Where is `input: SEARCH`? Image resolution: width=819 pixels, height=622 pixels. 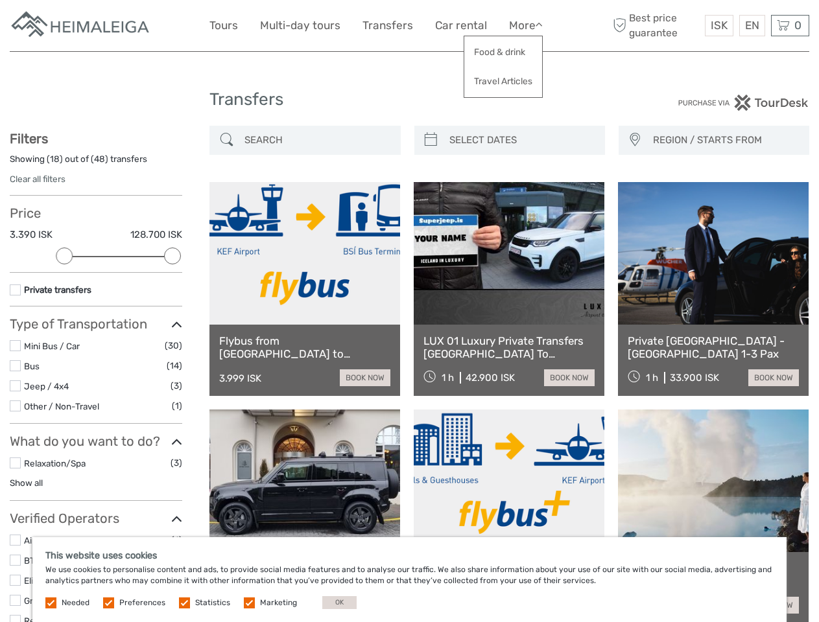 input: SEARCH is located at coordinates (316, 140).